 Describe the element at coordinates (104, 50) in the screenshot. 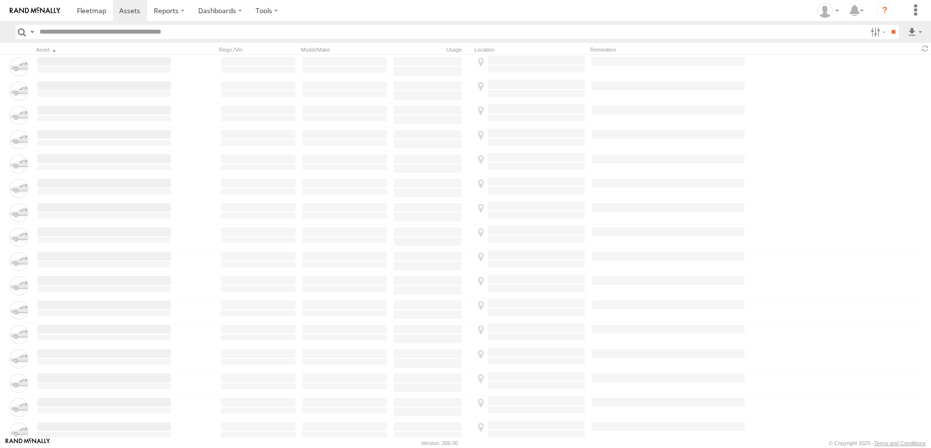

I see `div: Click to Sort` at that location.